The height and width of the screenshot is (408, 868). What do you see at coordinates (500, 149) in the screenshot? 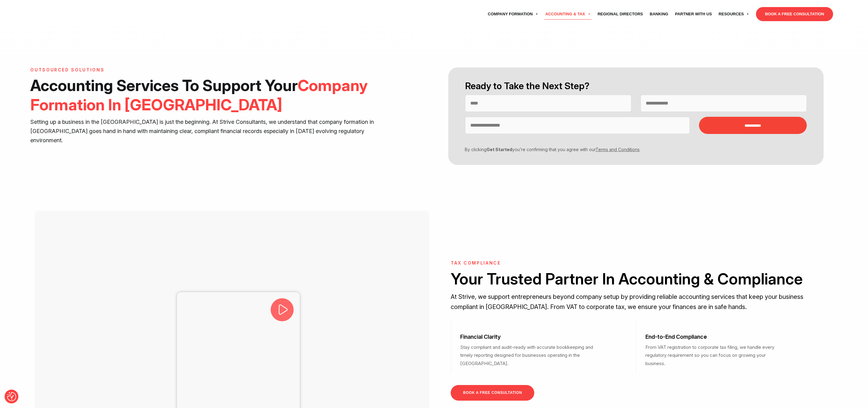
I see `strong: Get Started` at bounding box center [500, 149].